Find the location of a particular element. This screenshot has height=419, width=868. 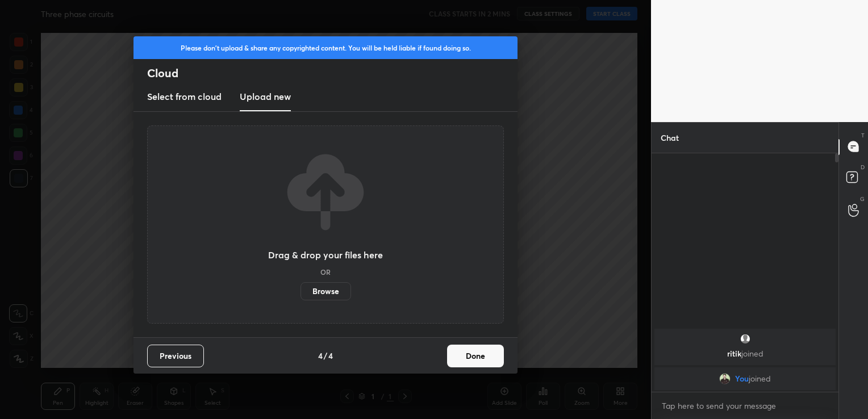

p: ritik is located at coordinates (744, 354).